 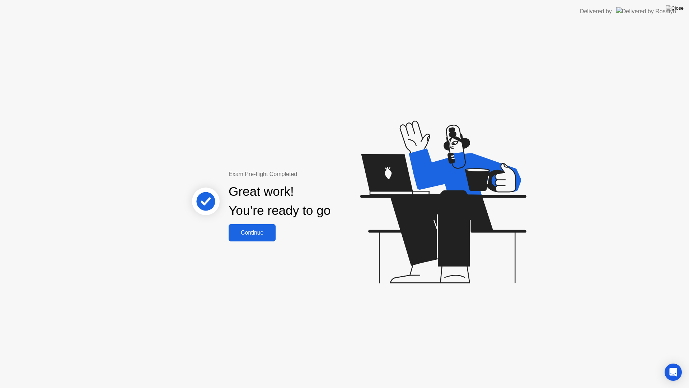 What do you see at coordinates (280, 201) in the screenshot?
I see `div: Great work! You’re ready to go` at bounding box center [280, 201].